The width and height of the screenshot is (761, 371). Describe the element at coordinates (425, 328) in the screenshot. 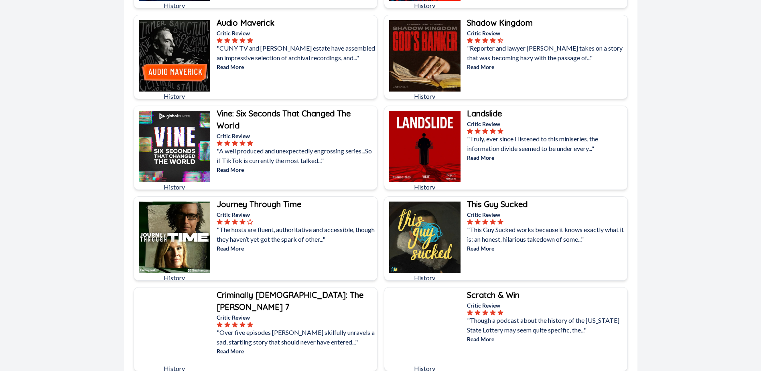

I see `img: Scratch & Win` at that location.